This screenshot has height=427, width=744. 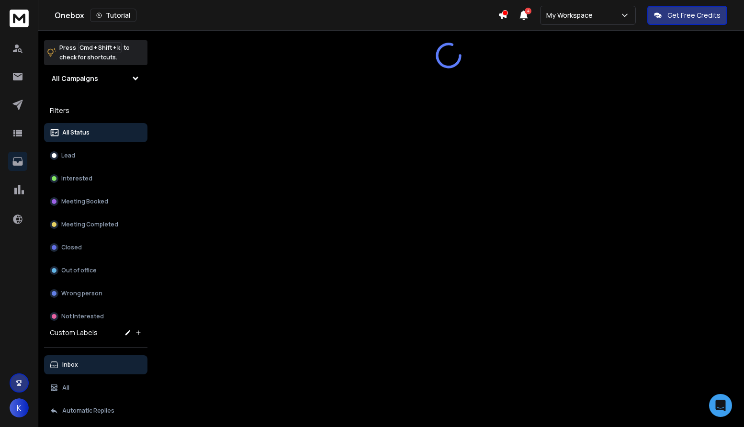 I want to click on button: Meeting Booked, so click(x=96, y=201).